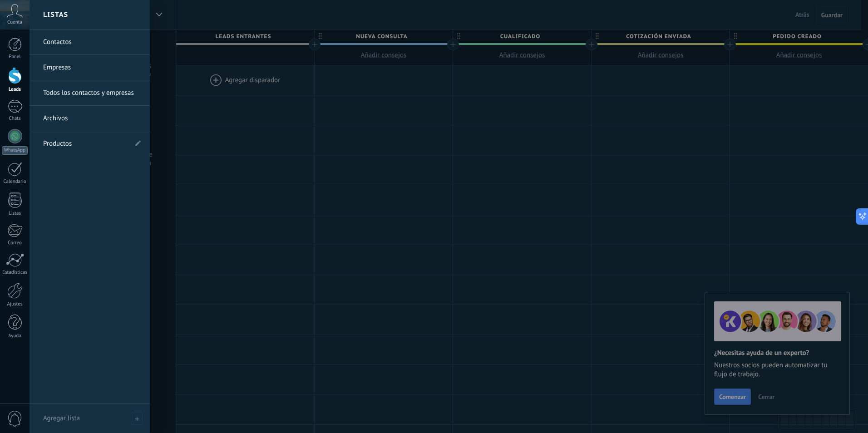 This screenshot has height=433, width=868. Describe the element at coordinates (15, 89) in the screenshot. I see `div: Leads` at that location.